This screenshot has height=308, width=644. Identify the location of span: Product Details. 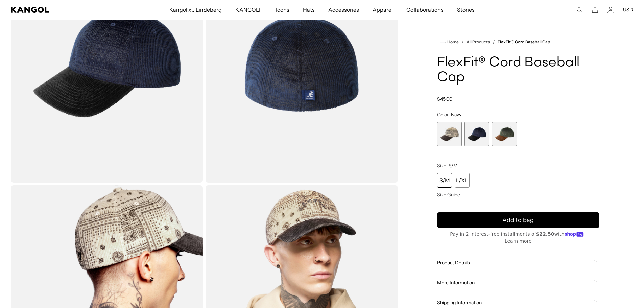
(514, 262).